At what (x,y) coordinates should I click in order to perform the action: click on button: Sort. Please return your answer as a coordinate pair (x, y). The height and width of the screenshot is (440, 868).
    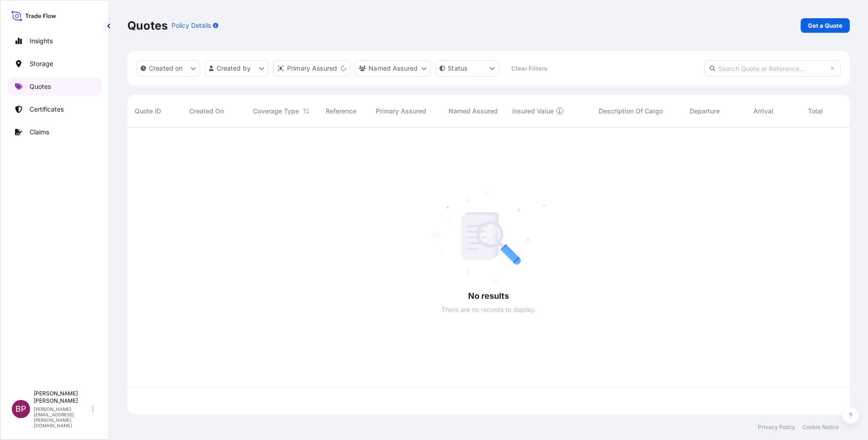
    Looking at the image, I should click on (306, 111).